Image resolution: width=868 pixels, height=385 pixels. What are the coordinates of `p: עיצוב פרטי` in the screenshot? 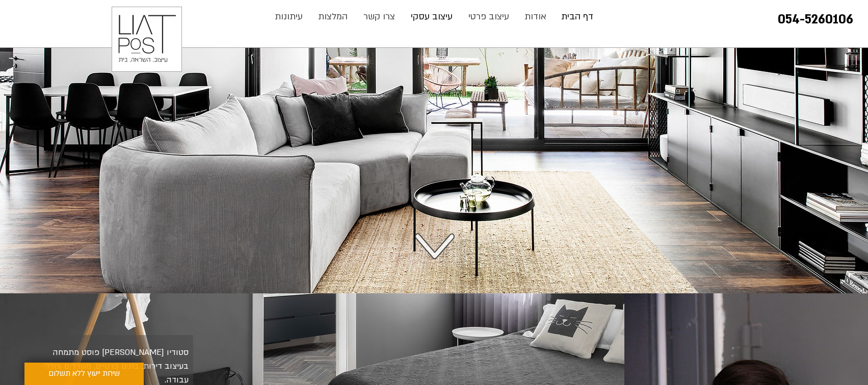 It's located at (489, 17).